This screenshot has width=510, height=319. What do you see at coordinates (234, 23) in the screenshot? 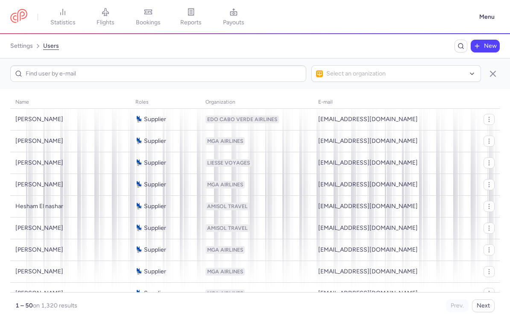
I see `span: payouts` at bounding box center [234, 23].